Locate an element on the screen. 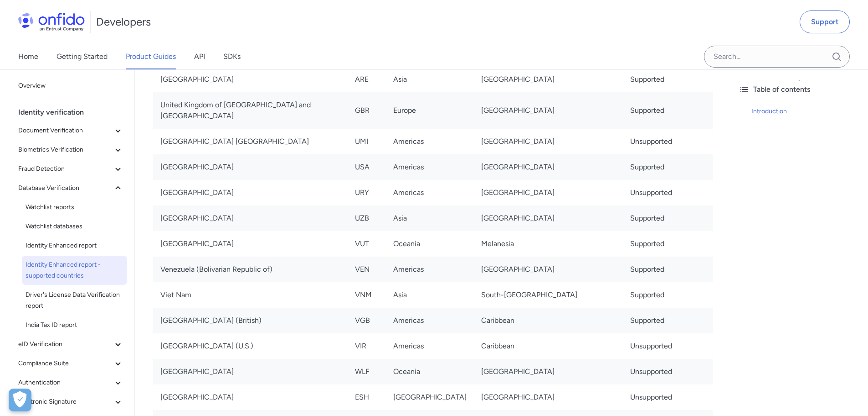 The width and height of the screenshot is (868, 416). div: Identity verification is located at coordinates (74, 112).